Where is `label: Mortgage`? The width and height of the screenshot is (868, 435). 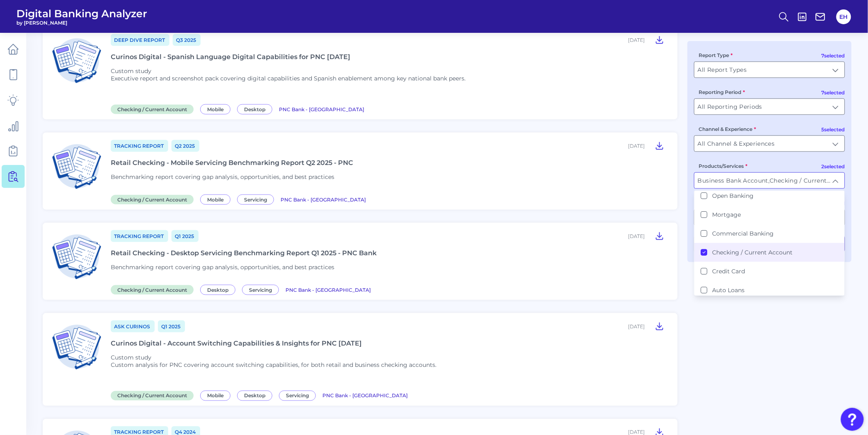
label: Mortgage is located at coordinates (726, 214).